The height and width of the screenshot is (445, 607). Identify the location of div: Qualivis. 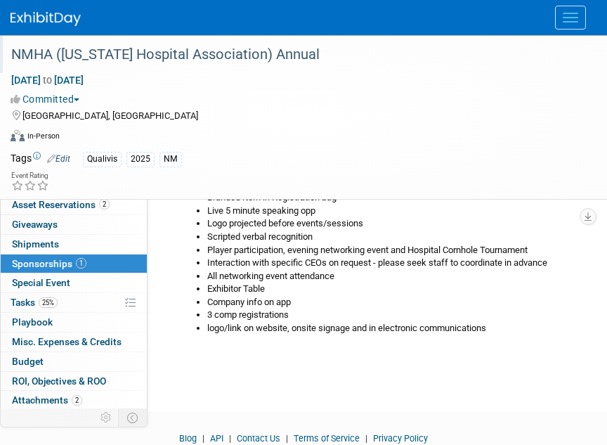
(102, 159).